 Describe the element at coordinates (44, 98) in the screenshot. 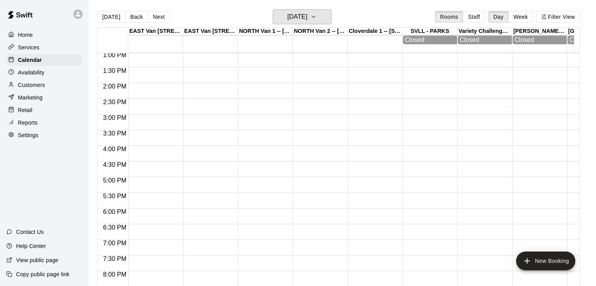

I see `a: Marketing` at that location.